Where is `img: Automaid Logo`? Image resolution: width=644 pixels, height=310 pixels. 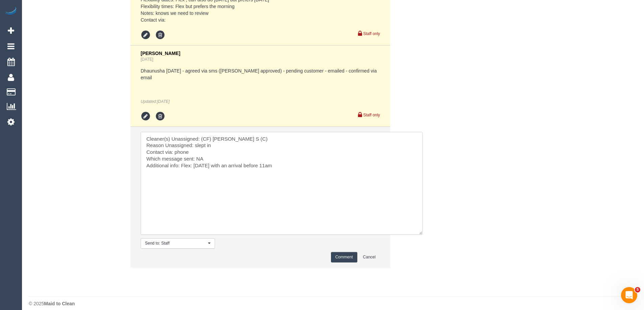
img: Automaid Logo is located at coordinates (11, 12).